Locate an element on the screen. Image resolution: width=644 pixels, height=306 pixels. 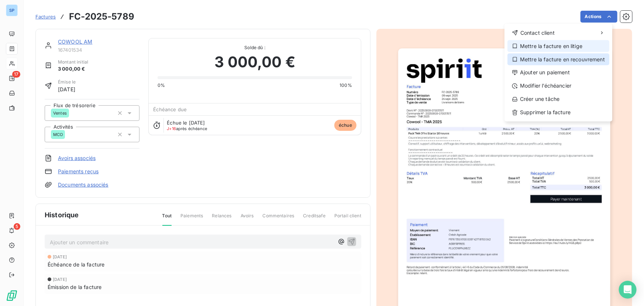
div: Ajouter un paiement is located at coordinates (559, 73).